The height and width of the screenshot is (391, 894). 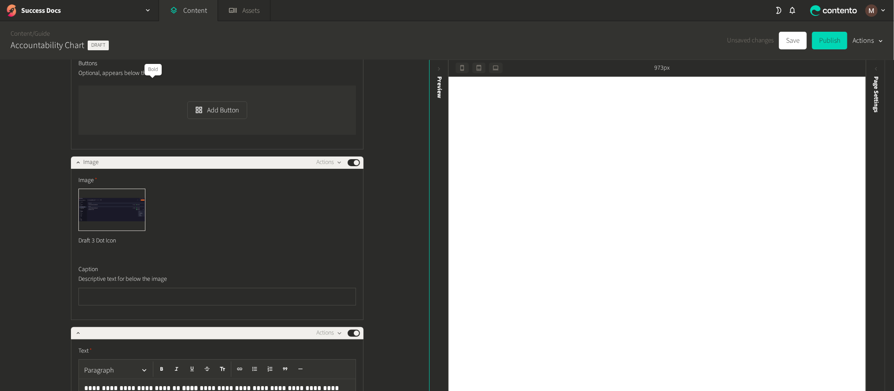 What do you see at coordinates (217, 110) in the screenshot?
I see `button: Add Button` at bounding box center [217, 110].